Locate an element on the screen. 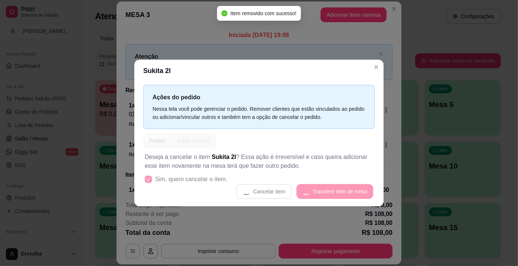  div: Nessa tela você pode gerenciar o pedido. Remover clientes que estão vinculados ao pedido ou adici... is located at coordinates (259, 113).